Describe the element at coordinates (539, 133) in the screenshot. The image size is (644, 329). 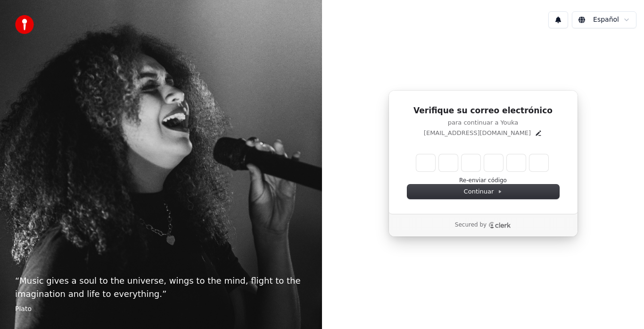
I see `button: Edit` at that location.